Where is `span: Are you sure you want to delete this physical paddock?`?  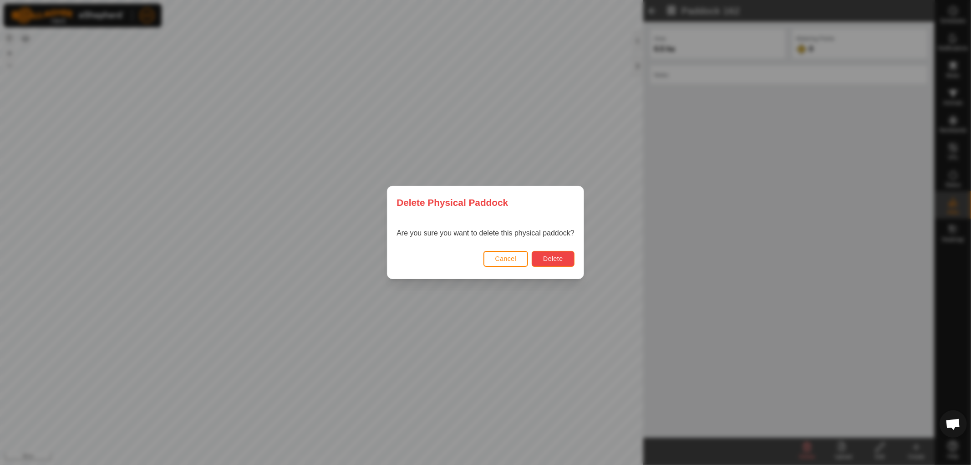 span: Are you sure you want to delete this physical paddock? is located at coordinates (485, 233).